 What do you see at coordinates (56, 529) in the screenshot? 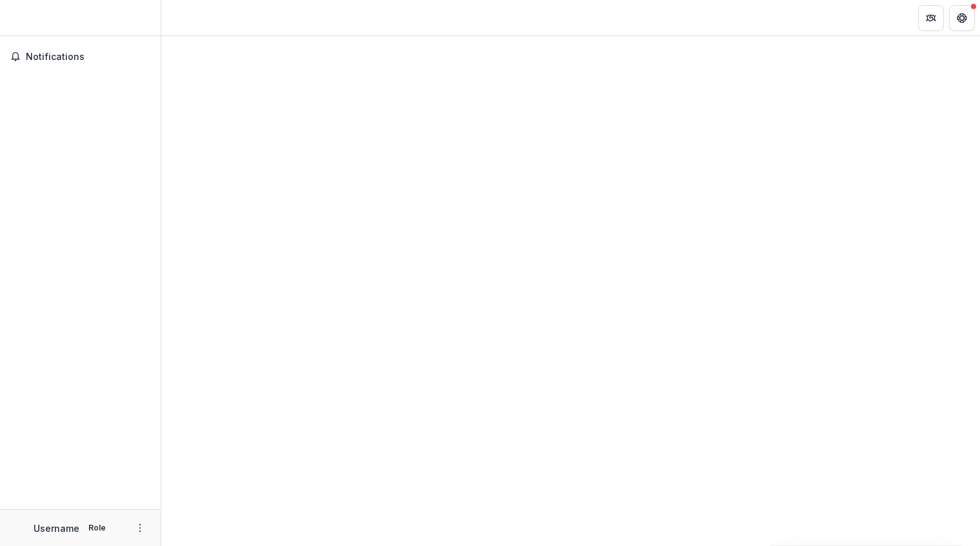
I see `p: Username` at bounding box center [56, 529].